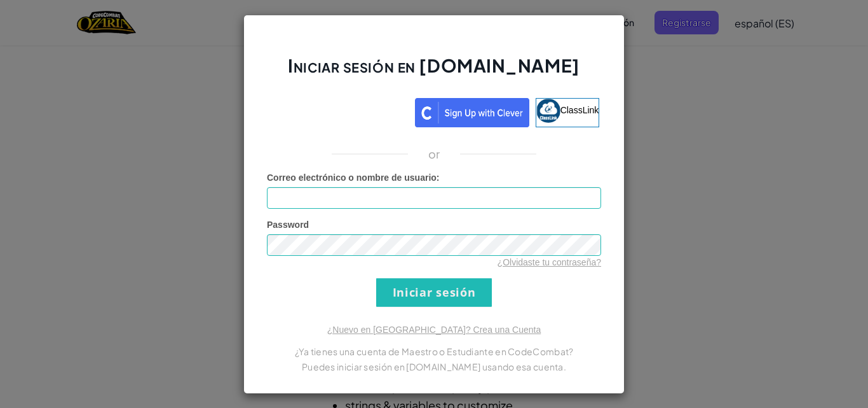  What do you see at coordinates (351, 177) in the screenshot?
I see `span: Correo electrónico o nombre de usuario` at bounding box center [351, 177].